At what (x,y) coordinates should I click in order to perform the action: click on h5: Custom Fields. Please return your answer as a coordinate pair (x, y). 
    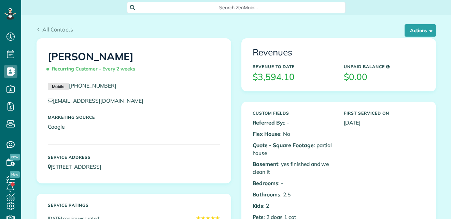
    Looking at the image, I should click on (293, 113).